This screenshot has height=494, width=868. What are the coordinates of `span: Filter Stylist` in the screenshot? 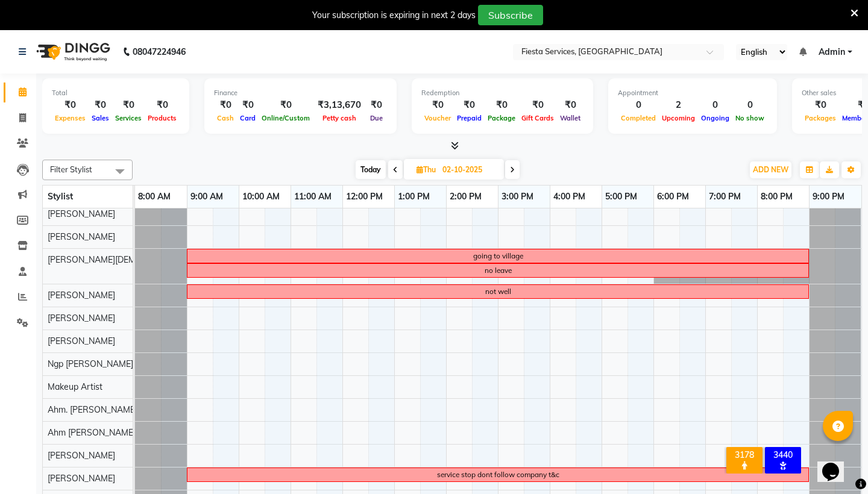 It's located at (71, 169).